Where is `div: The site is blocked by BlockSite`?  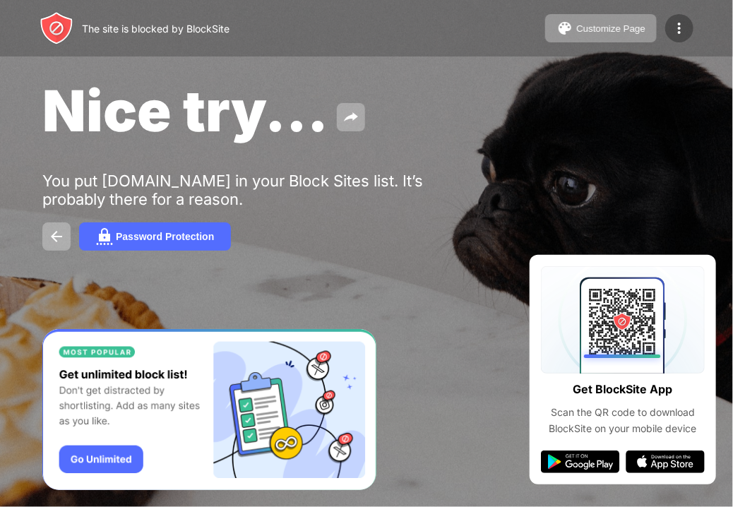
div: The site is blocked by BlockSite is located at coordinates (155, 28).